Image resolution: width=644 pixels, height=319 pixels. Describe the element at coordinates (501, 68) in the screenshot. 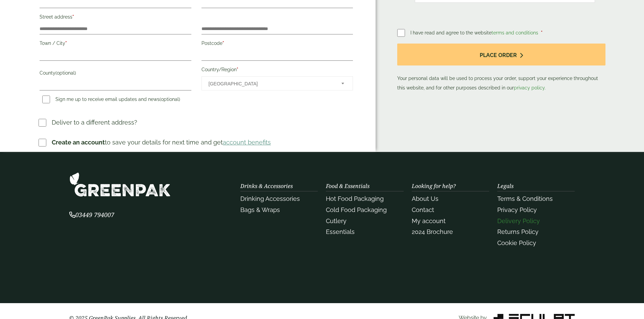

I see `p: Your personal data will be used to process your order, support your experience throughout this we...` at that location.